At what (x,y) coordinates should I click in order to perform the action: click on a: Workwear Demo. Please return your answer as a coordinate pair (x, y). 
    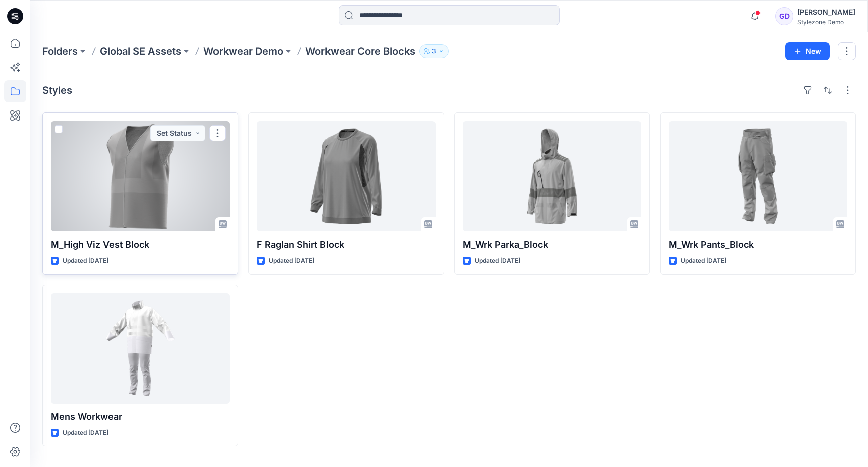
    Looking at the image, I should click on (243, 52).